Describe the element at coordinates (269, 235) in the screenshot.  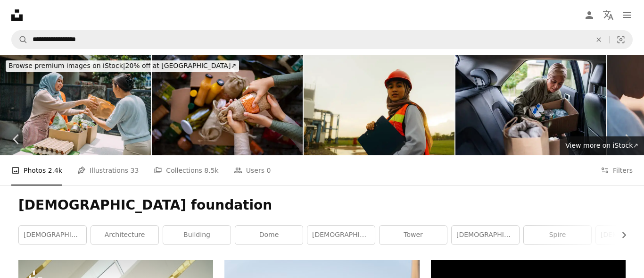
I see `a: dome` at that location.